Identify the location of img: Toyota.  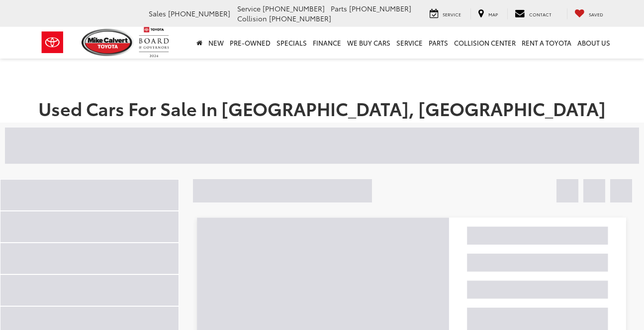
(52, 42).